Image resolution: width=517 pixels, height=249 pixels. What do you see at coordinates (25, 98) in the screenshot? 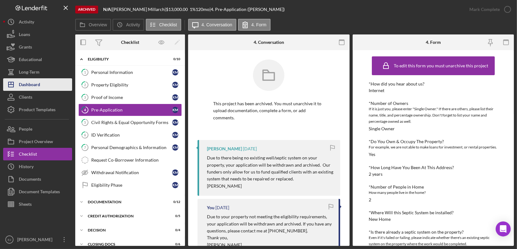
I see `div: Clients` at bounding box center [25, 98].